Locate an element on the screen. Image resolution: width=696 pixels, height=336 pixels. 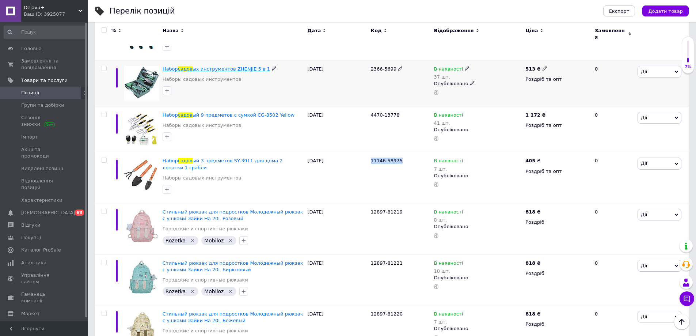
a: Стильный рюкзак для подростков Молодежный рюкзак с ушками Зайки На 20L Розовый is located at coordinates (233, 215).